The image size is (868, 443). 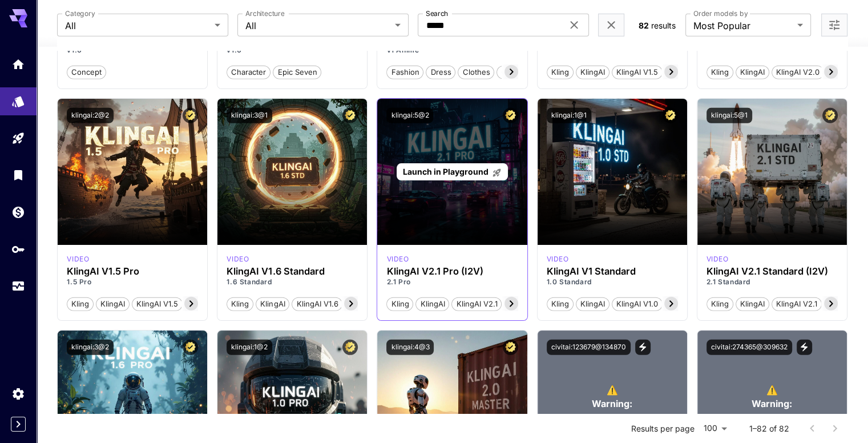 I want to click on span: KlingAI v2.0, so click(x=798, y=72).